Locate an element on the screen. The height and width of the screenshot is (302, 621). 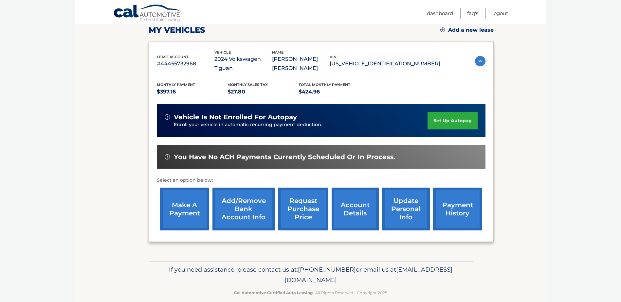
p: If you need assistance, please contact us at: or email us at is located at coordinates (310, 275).